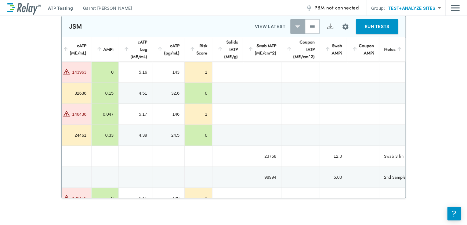 The image size is (467, 225). What do you see at coordinates (455, 8) in the screenshot?
I see `img: Drawer Icon` at bounding box center [455, 8].